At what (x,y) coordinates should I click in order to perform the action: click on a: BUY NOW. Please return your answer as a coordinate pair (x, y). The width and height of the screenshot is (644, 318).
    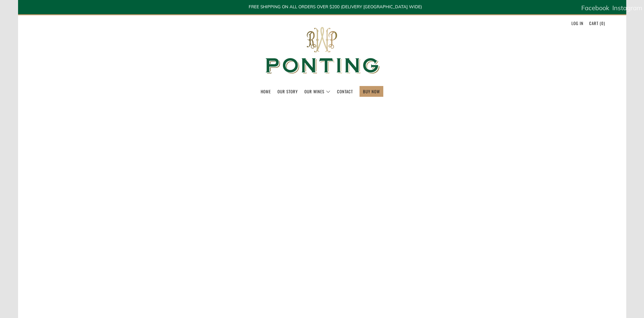
    Looking at the image, I should click on (371, 91).